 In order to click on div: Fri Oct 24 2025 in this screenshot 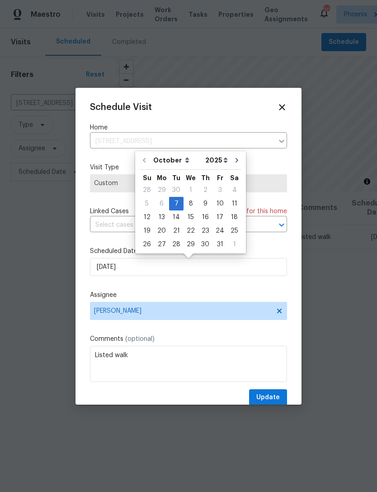, I will do `click(220, 231)`.